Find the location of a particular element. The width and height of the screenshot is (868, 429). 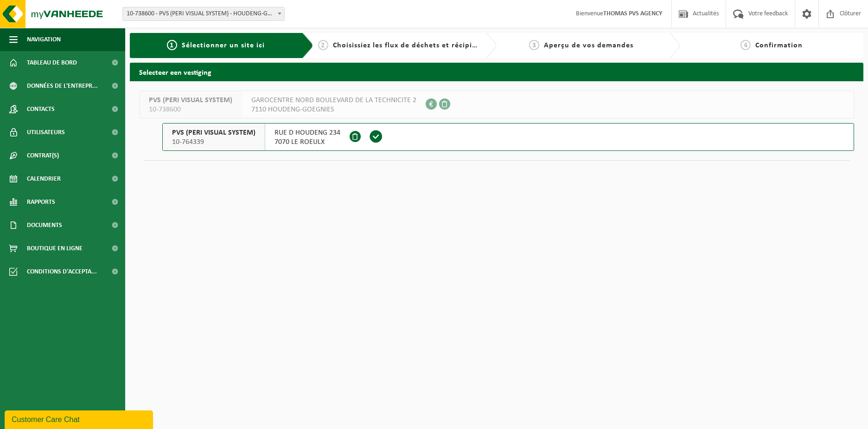

span: RUE D HOUDENG 234 is located at coordinates (307, 133).